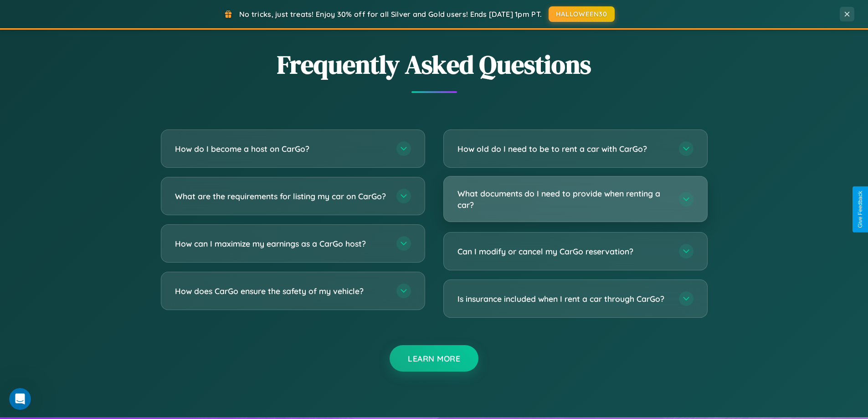 The height and width of the screenshot is (419, 868). What do you see at coordinates (281, 291) in the screenshot?
I see `h3: How does CarGo ensure the safety of my vehicle?` at bounding box center [281, 291].